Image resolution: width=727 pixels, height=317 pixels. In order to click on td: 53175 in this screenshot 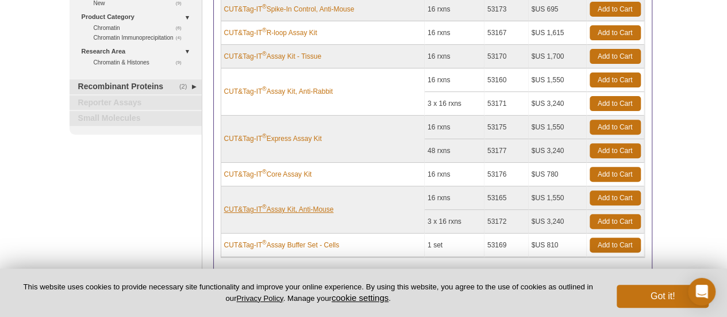, I will do `click(506, 127)`.